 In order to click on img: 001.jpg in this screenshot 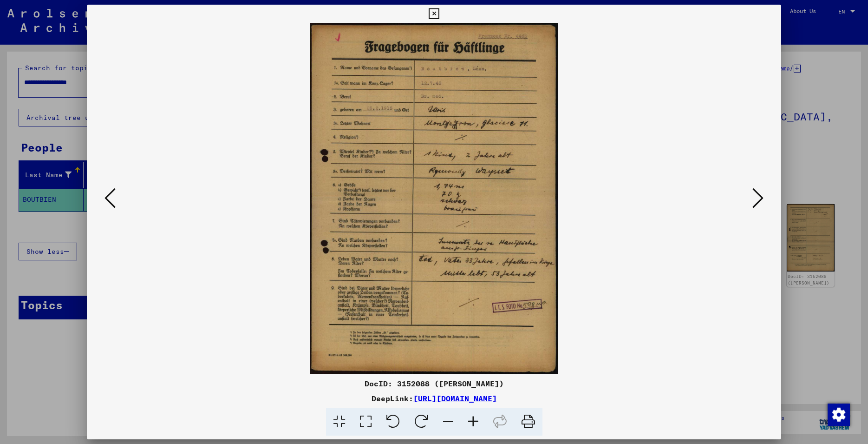, I will do `click(433, 198)`.